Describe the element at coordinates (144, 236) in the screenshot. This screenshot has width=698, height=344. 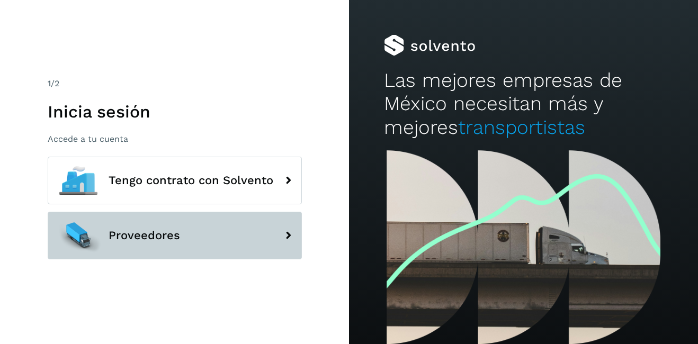
I see `span: Proveedores` at that location.